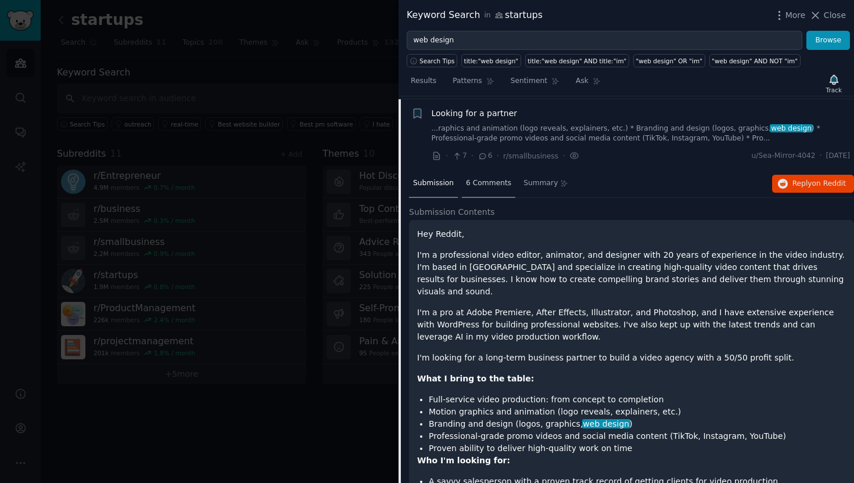 Image resolution: width=854 pixels, height=483 pixels. I want to click on a: Patterns, so click(473, 84).